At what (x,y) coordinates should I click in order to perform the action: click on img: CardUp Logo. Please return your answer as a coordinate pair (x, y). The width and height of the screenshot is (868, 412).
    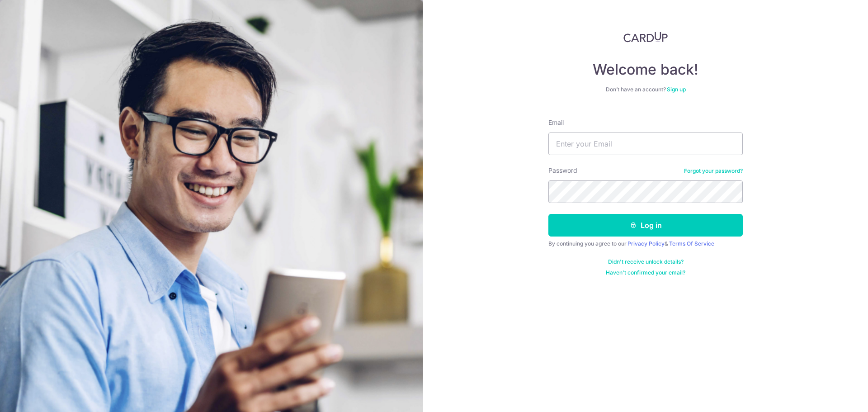
    Looking at the image, I should click on (645, 37).